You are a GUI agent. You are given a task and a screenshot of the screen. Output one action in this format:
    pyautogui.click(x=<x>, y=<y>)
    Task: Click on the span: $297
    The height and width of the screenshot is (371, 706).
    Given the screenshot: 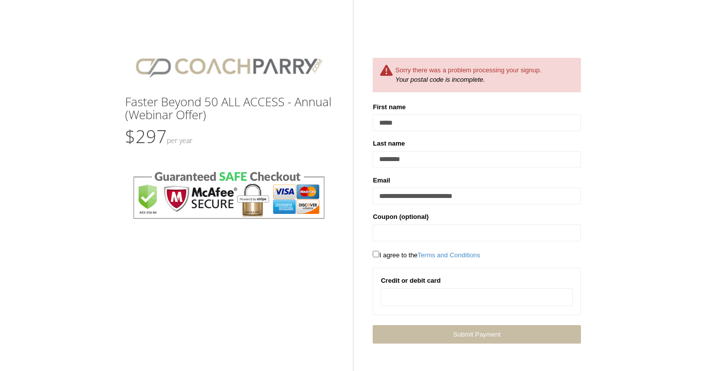 What is the action you would take?
    pyautogui.click(x=158, y=136)
    